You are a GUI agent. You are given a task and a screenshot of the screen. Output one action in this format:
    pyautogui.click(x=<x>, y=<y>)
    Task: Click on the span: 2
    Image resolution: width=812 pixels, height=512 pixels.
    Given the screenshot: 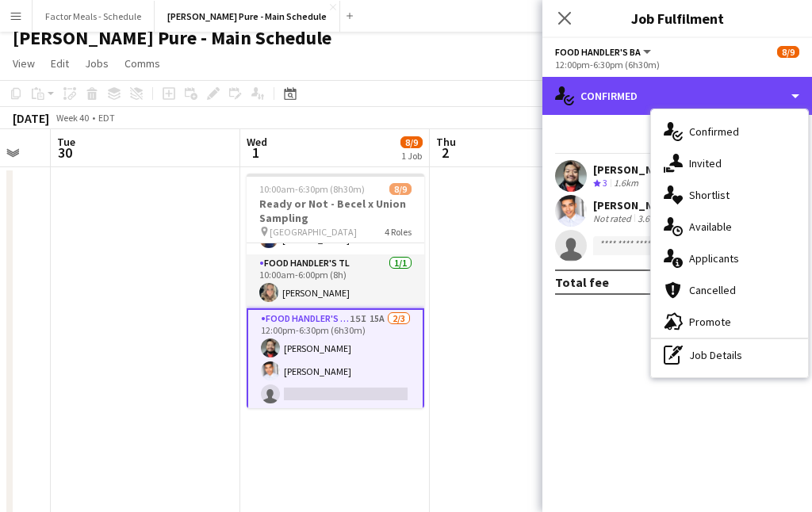 What is the action you would take?
    pyautogui.click(x=444, y=152)
    